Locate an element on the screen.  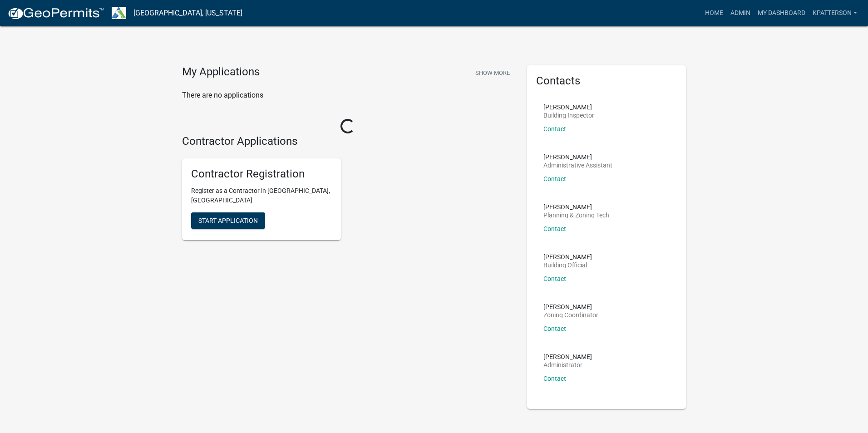
a: Home is located at coordinates (714, 14).